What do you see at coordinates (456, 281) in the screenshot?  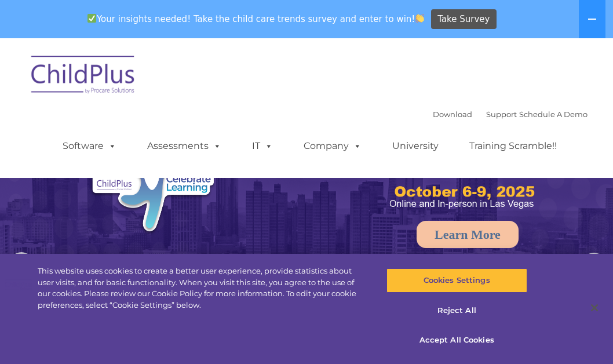 I see `button: Cookies Settings` at bounding box center [456, 281].